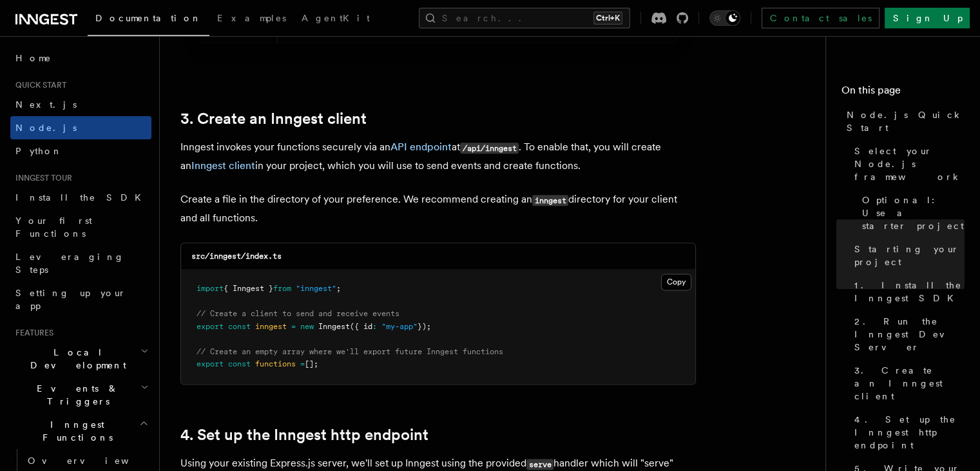  I want to click on span: Node.js, so click(46, 128).